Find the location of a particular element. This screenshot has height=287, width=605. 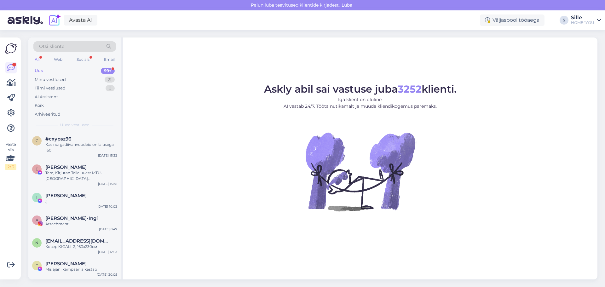

span: T is located at coordinates (37, 265).